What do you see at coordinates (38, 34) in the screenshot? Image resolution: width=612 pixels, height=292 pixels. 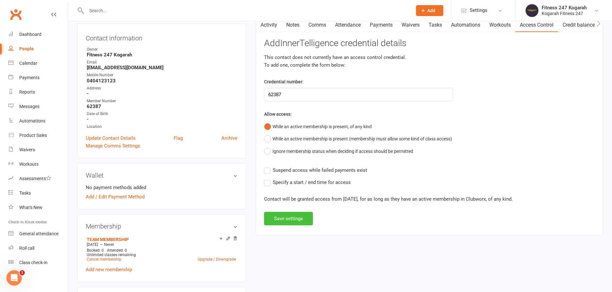 I see `a: Dashboard` at bounding box center [38, 34].